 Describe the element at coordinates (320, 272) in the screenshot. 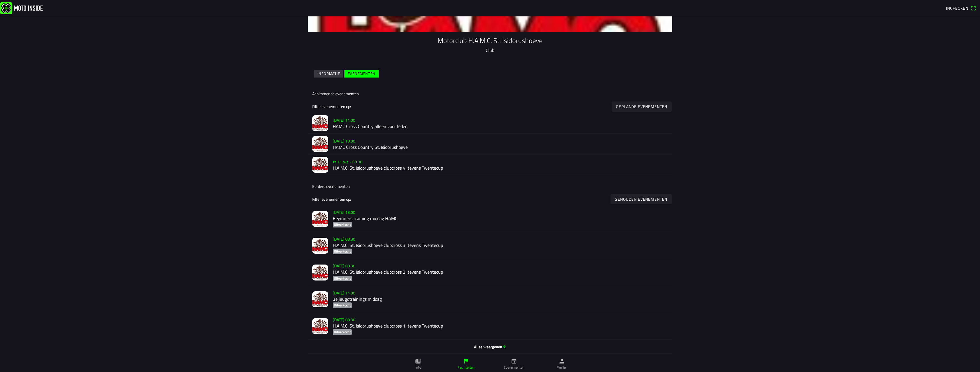

I see `img: IVPCmWKd2VlWvdzYnNJzKHNdRuHMUKIsFBY6Ckwv.jpg` at that location.